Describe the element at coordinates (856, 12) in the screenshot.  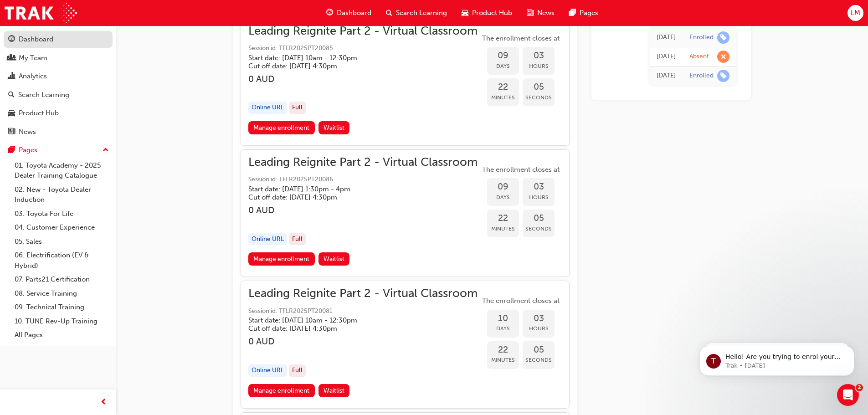
I see `span: LM` at that location.